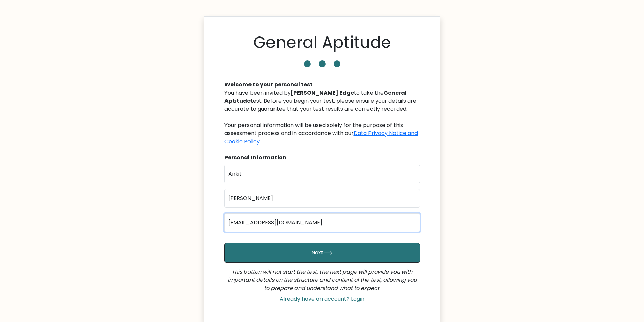 This screenshot has height=322, width=644. Describe the element at coordinates (315, 97) in the screenshot. I see `b: General Aptitude` at that location.